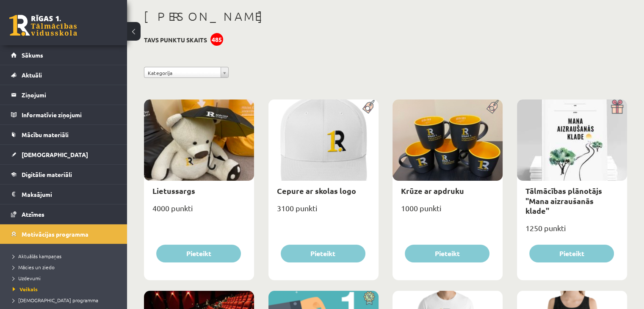 The height and width of the screenshot is (309, 644). Describe the element at coordinates (432, 191) in the screenshot. I see `a: Krūze ar apdruku` at that location.